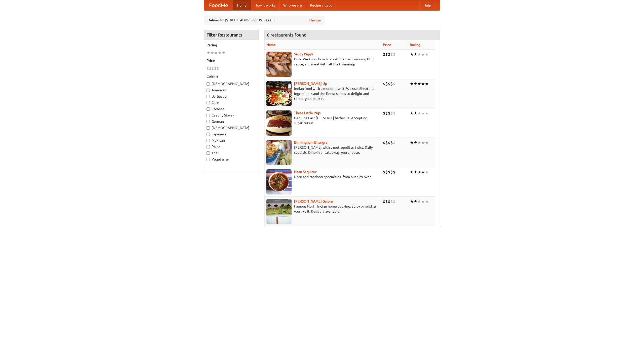  What do you see at coordinates (279, 64) in the screenshot?
I see `img: saucy.jpg` at bounding box center [279, 64].